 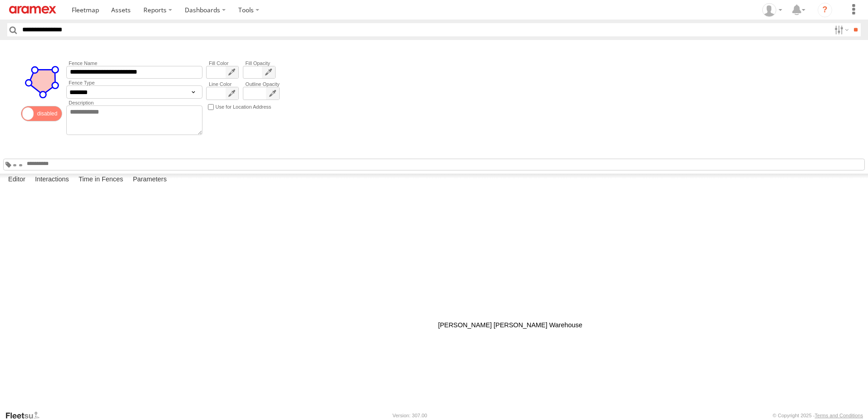 What do you see at coordinates (410, 416) in the screenshot?
I see `div: Version: 307.00` at bounding box center [410, 416].